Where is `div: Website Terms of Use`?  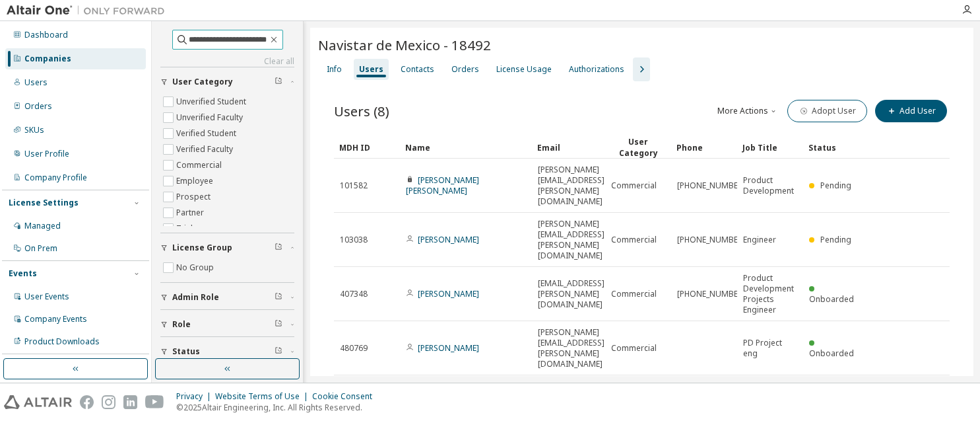 div: Website Terms of Use is located at coordinates (264, 396).